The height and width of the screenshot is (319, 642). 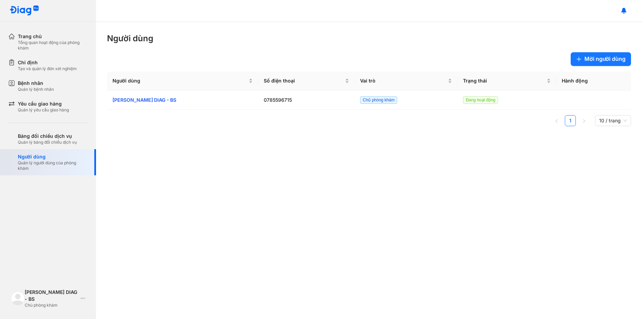 I want to click on li: Previous Page, so click(x=557, y=120).